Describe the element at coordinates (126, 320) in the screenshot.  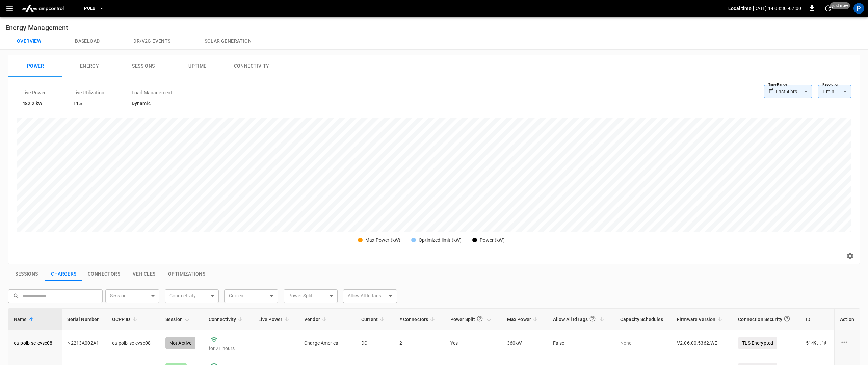
I see `span: OCPP ID` at that location.